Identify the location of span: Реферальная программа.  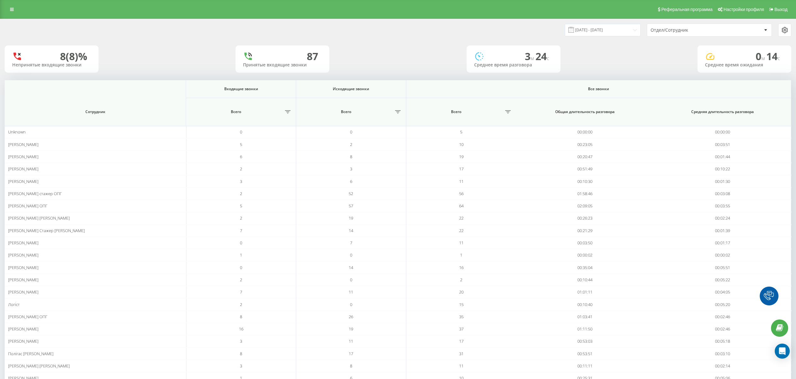
(687, 9).